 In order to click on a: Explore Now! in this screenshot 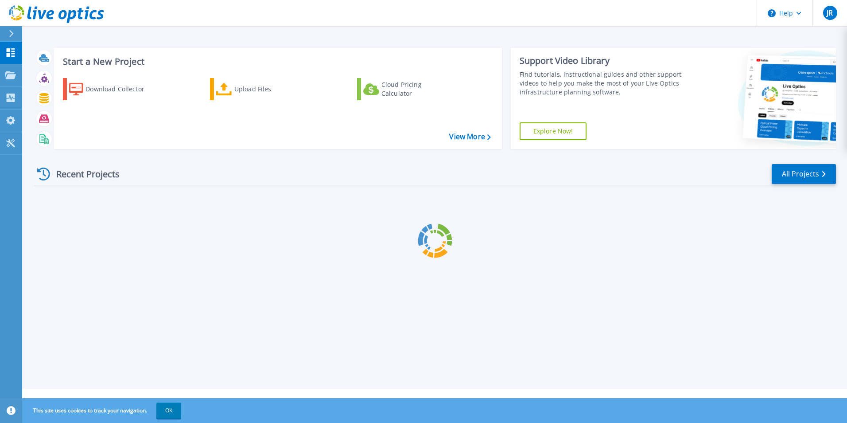, I will do `click(554, 131)`.